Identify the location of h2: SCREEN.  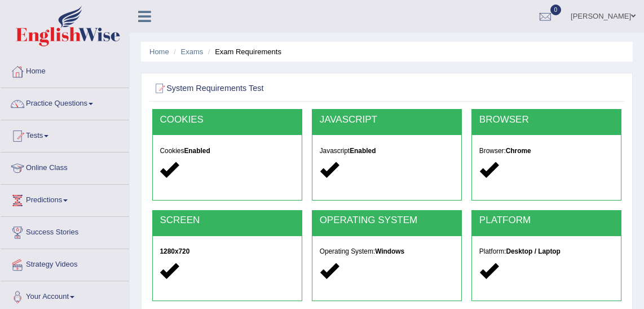
(227, 220).